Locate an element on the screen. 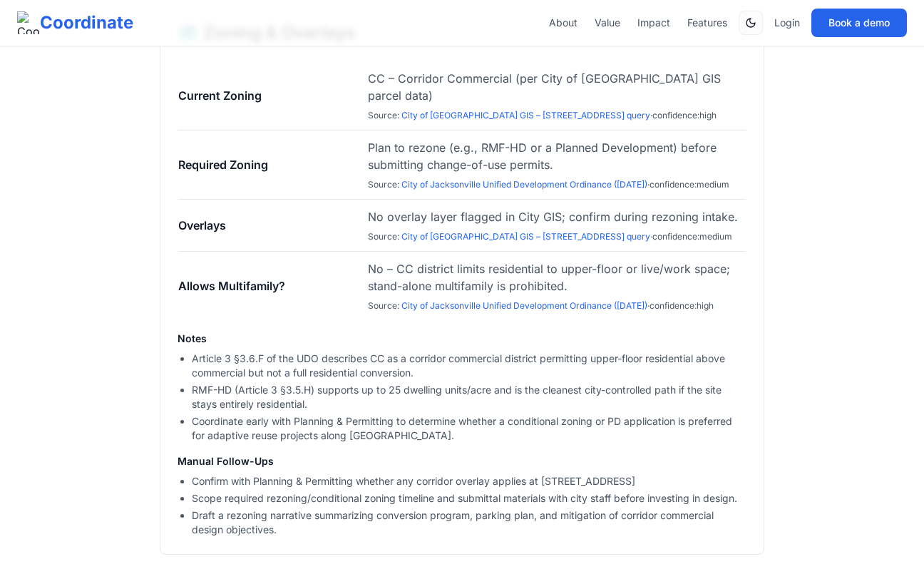 This screenshot has height=569, width=924. span: Coordinate is located at coordinates (86, 23).